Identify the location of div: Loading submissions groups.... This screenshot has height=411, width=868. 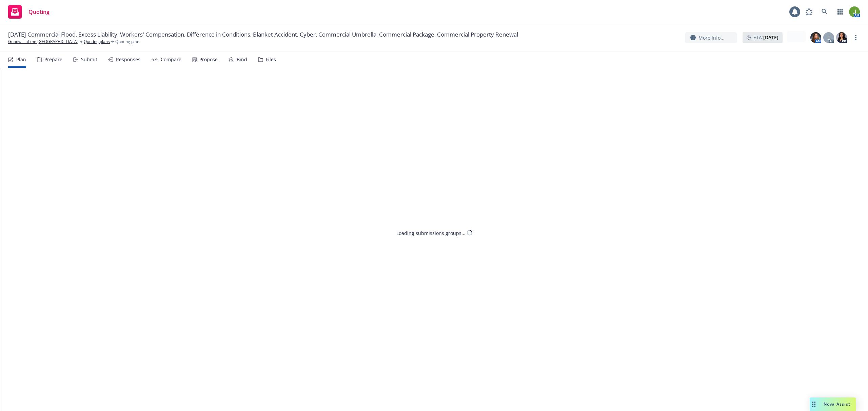
(431, 233).